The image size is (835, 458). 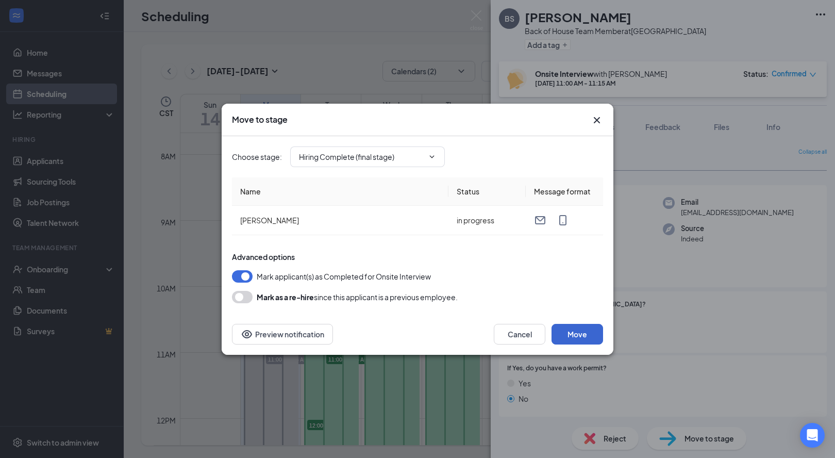 What do you see at coordinates (344, 276) in the screenshot?
I see `span: Mark applicant(s) as Completed for Onsite Interview` at bounding box center [344, 276].